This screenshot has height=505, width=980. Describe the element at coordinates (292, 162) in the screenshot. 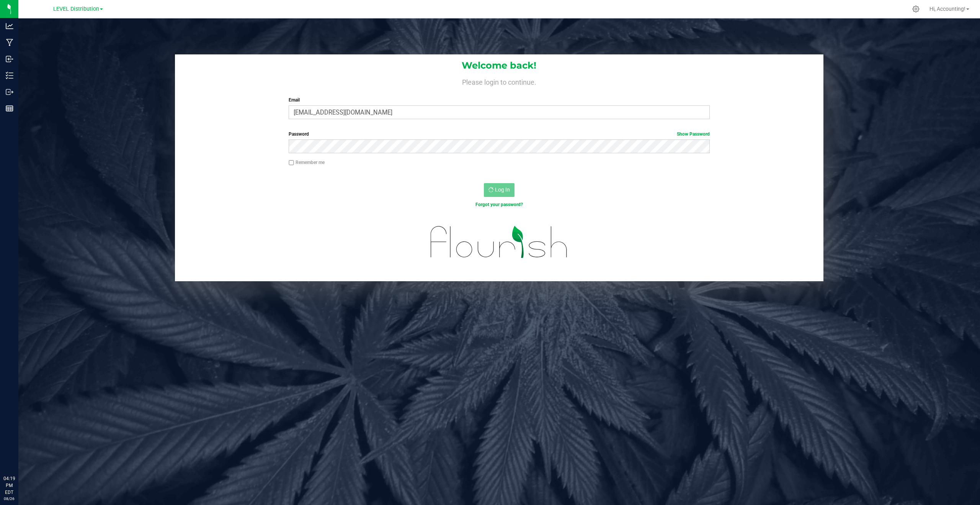

I see `input: Remember me` at that location.